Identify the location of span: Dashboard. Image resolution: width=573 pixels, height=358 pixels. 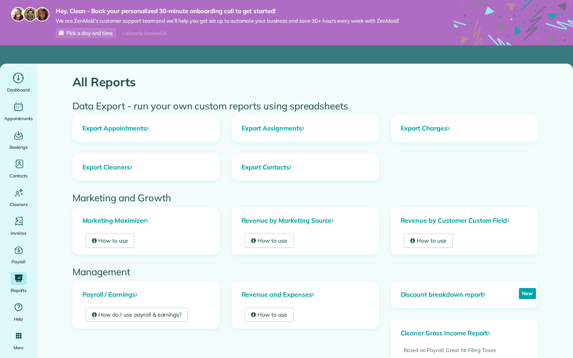
(18, 90).